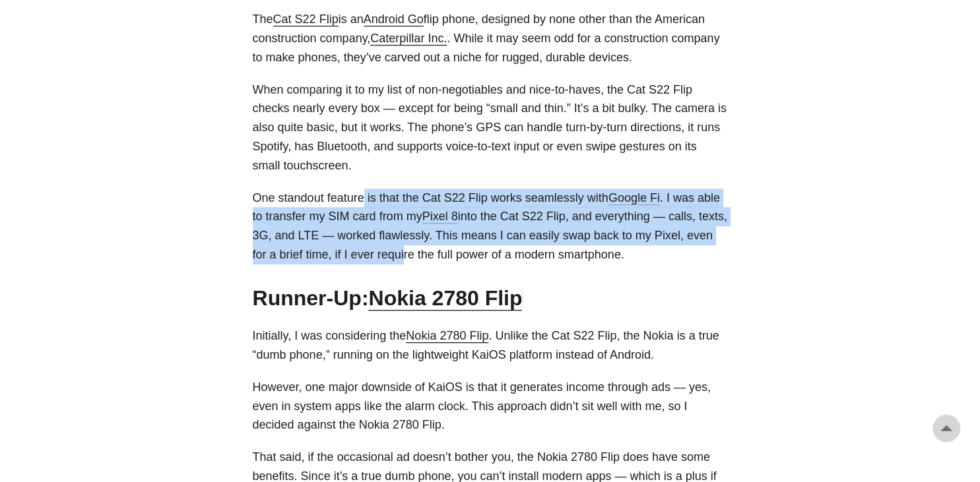 This screenshot has height=482, width=980. I want to click on a: Android Go, so click(393, 20).